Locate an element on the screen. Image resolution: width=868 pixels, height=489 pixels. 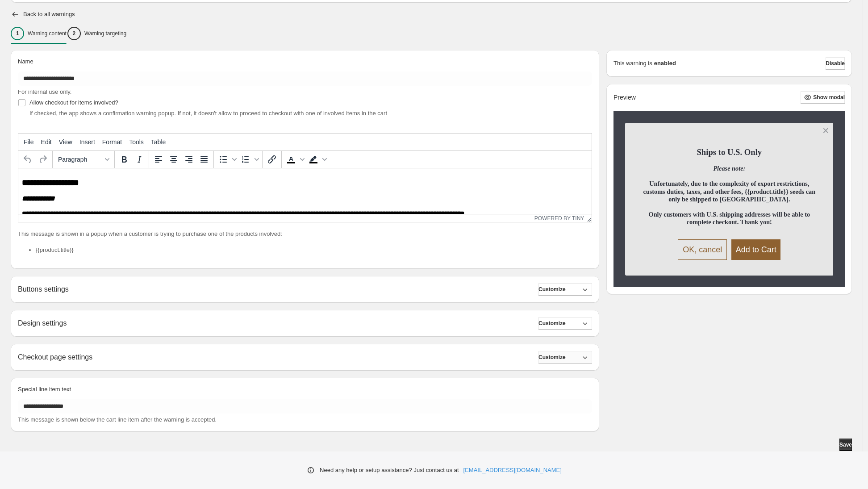
button: 1Warning content is located at coordinates (39, 34).